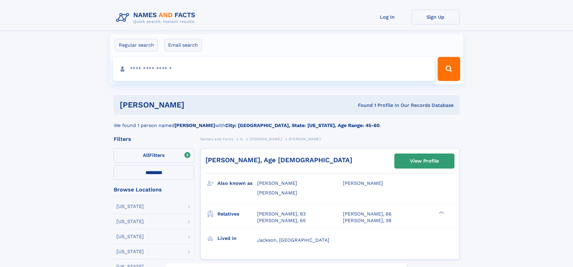 The height and width of the screenshot is (267, 573). Describe the element at coordinates (241, 139) in the screenshot. I see `span: H` at that location.